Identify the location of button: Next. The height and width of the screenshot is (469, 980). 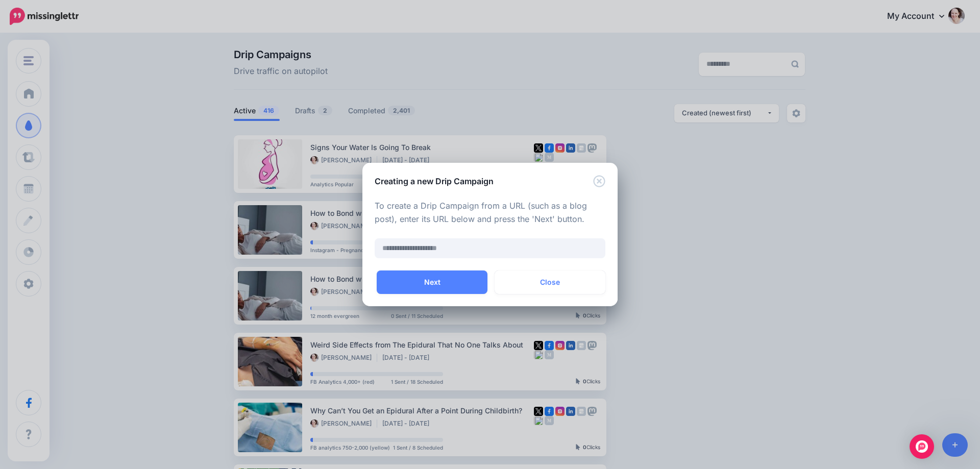
(432, 282).